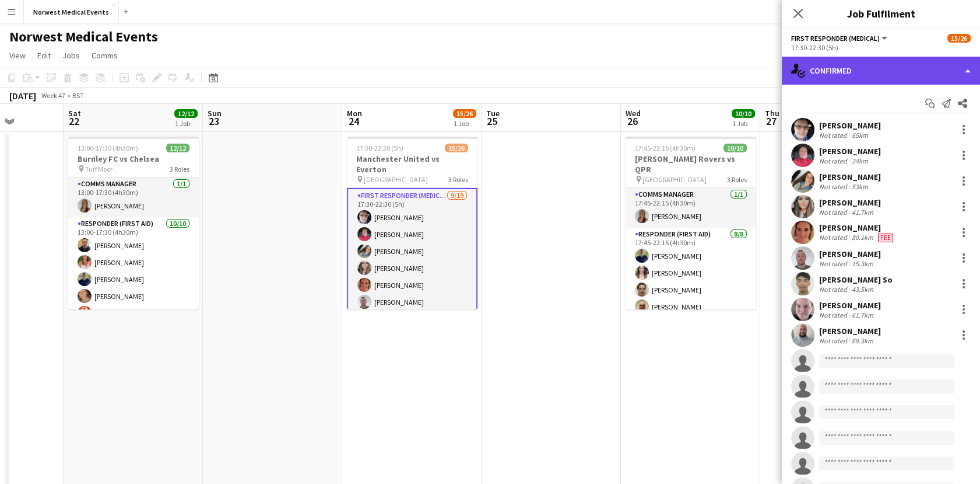 The width and height of the screenshot is (980, 484). What do you see at coordinates (860, 161) in the screenshot?
I see `div: 24km` at bounding box center [860, 161].